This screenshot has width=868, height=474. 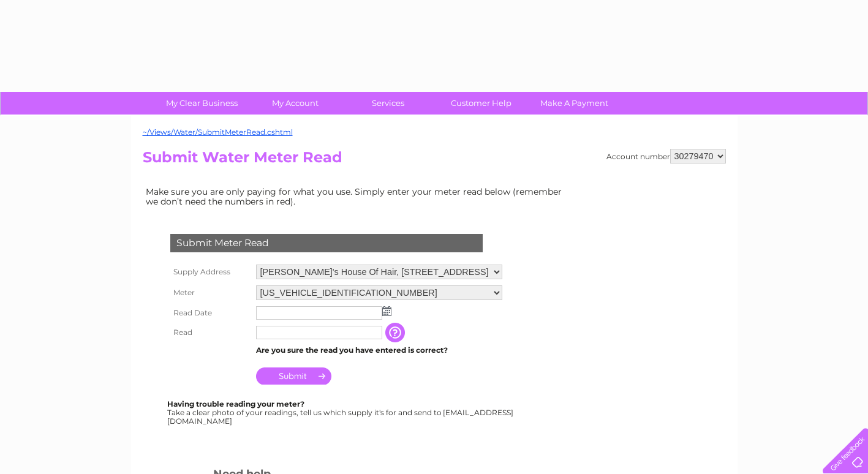 I want to click on a: Customer Help, so click(x=481, y=103).